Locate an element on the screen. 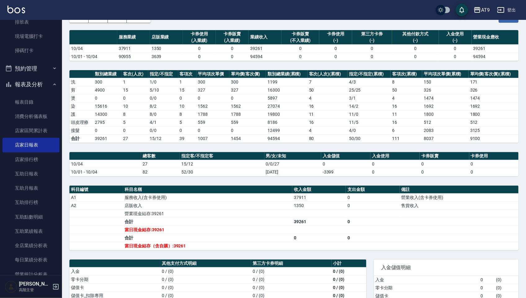  button: save is located at coordinates (462, 10).